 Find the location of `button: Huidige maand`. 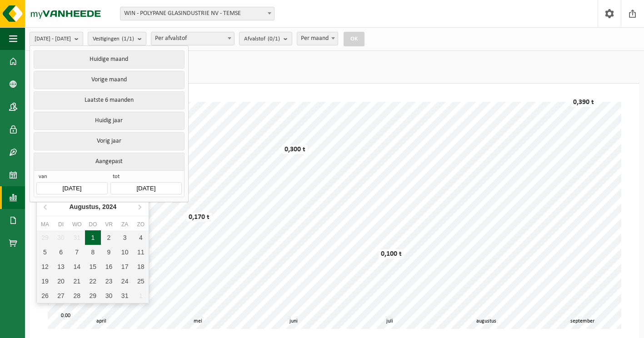

button: Huidige maand is located at coordinates (108, 60).